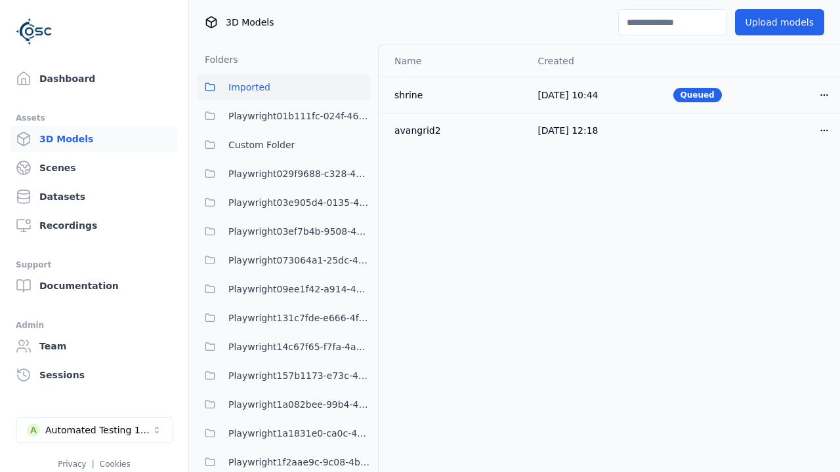  What do you see at coordinates (217, 60) in the screenshot?
I see `h3: Folders` at bounding box center [217, 60].